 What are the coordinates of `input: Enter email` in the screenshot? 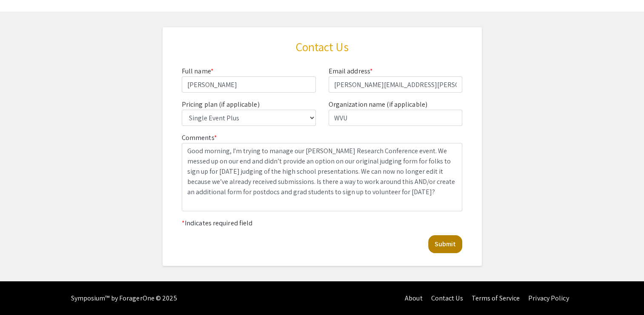 It's located at (395, 84).